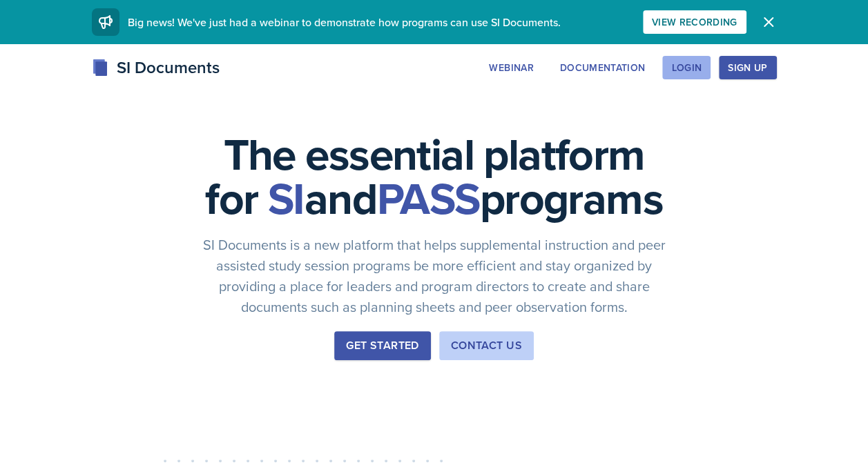  Describe the element at coordinates (511, 68) in the screenshot. I see `button: Webinar` at that location.